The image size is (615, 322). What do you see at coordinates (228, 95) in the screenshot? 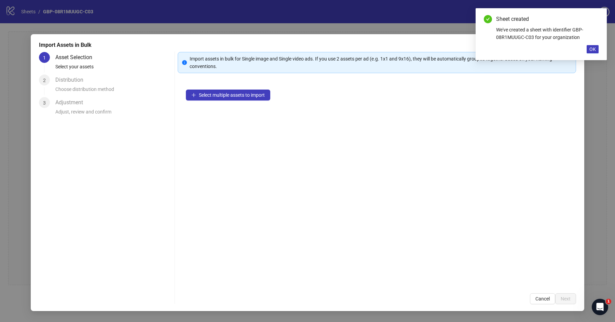
I see `button: Select multiple assets to import` at bounding box center [228, 95].